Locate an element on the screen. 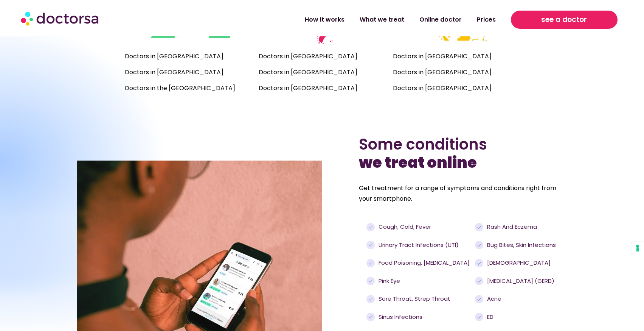 The width and height of the screenshot is (644, 331). span: Acne is located at coordinates (493, 299).